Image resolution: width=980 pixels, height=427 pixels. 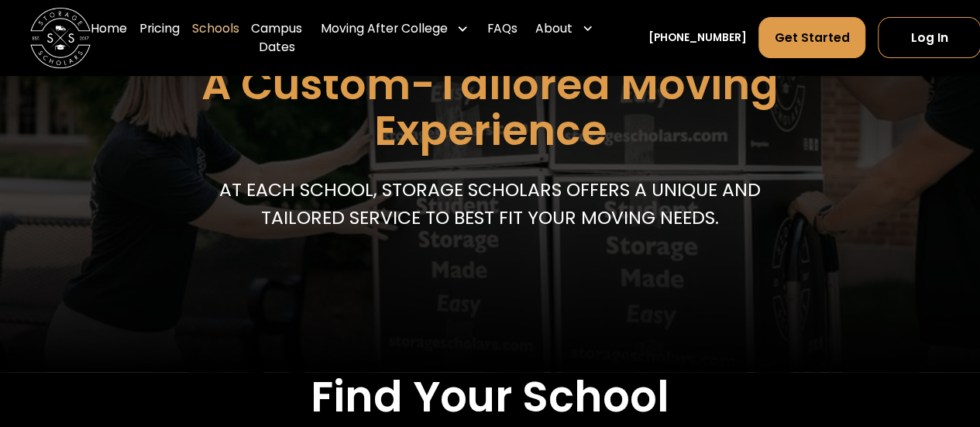 I want to click on a: Campus Dates, so click(x=277, y=38).